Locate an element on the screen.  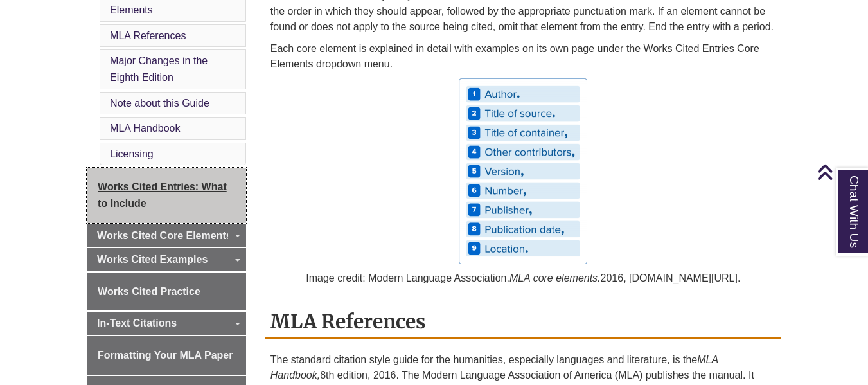
a: Works Cited Core Elements is located at coordinates (167, 236).